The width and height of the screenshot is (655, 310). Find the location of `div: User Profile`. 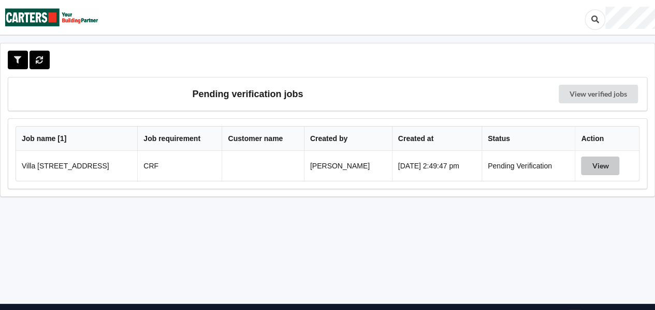

div: User Profile is located at coordinates (630, 18).